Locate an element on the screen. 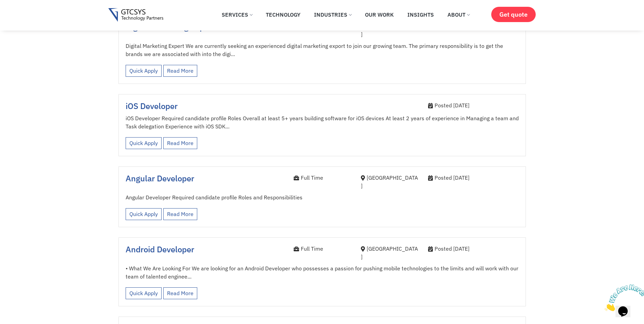 The height and width of the screenshot is (324, 644). a: Get quote is located at coordinates (513, 14).